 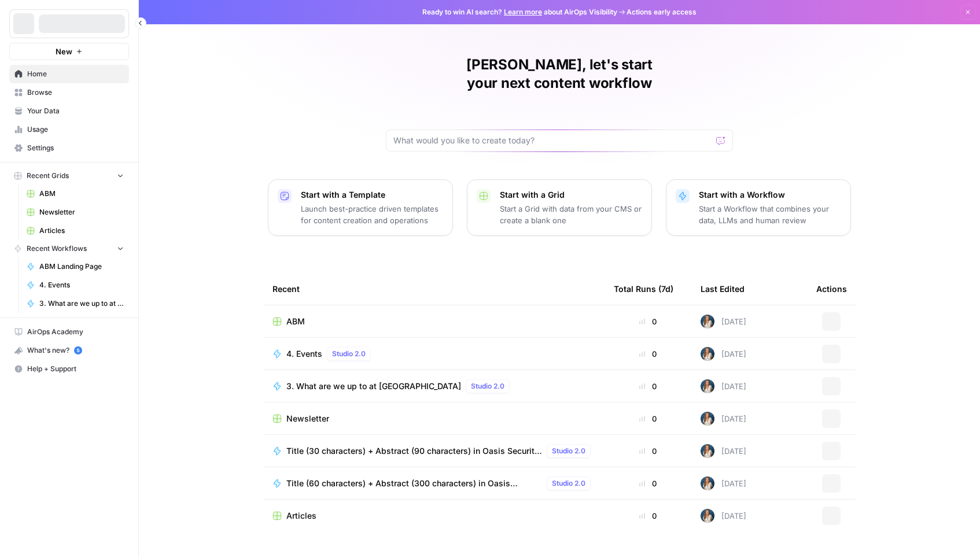 What do you see at coordinates (372, 195) in the screenshot?
I see `p: Start with a Template` at bounding box center [372, 195].